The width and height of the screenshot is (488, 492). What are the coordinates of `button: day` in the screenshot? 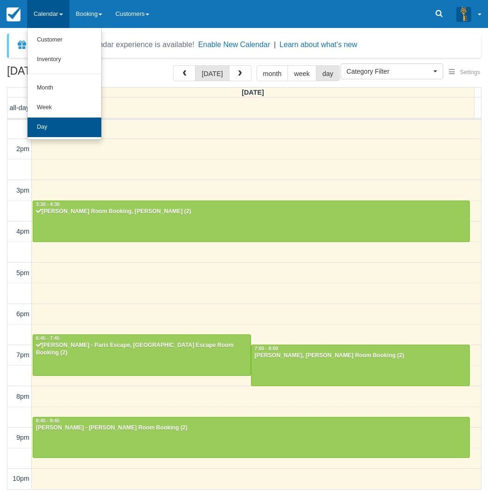 It's located at (328, 73).